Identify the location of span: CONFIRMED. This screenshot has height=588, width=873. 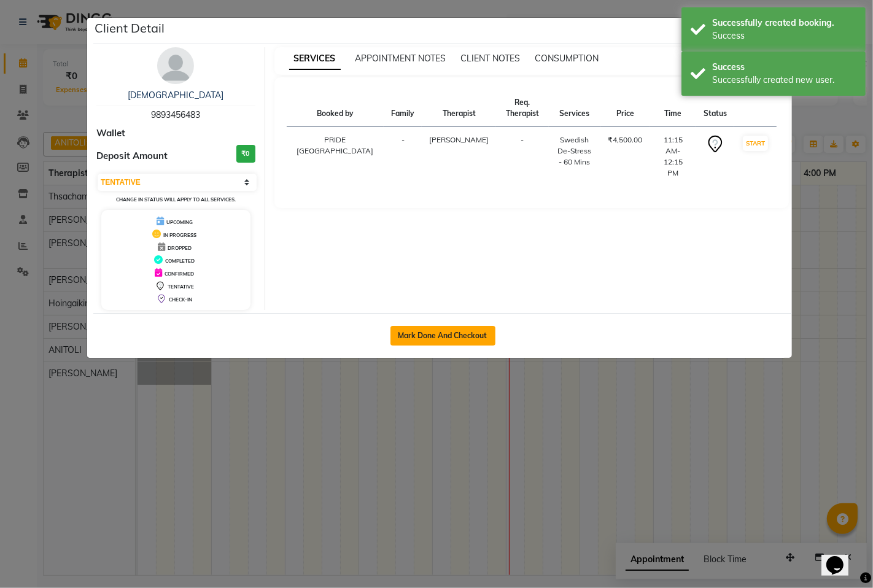
(179, 274).